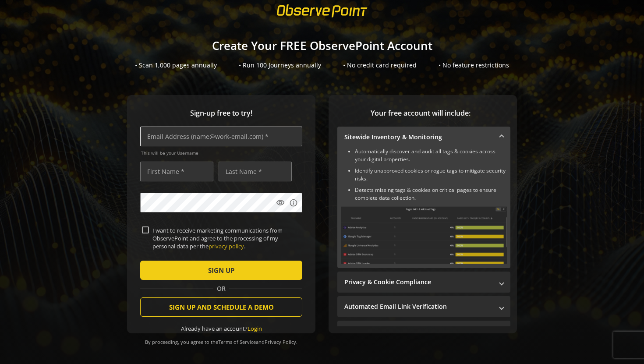 This screenshot has width=644, height=364. I want to click on input: First Name *, so click(176, 171).